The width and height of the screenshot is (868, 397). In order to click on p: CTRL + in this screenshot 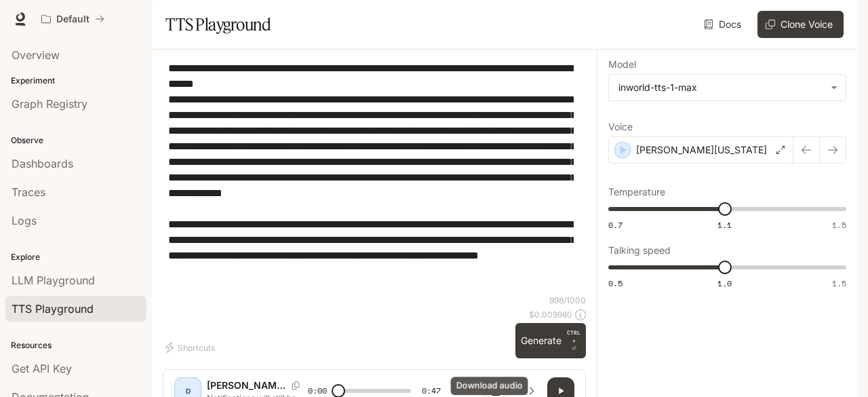, I will do `click(574, 336)`.